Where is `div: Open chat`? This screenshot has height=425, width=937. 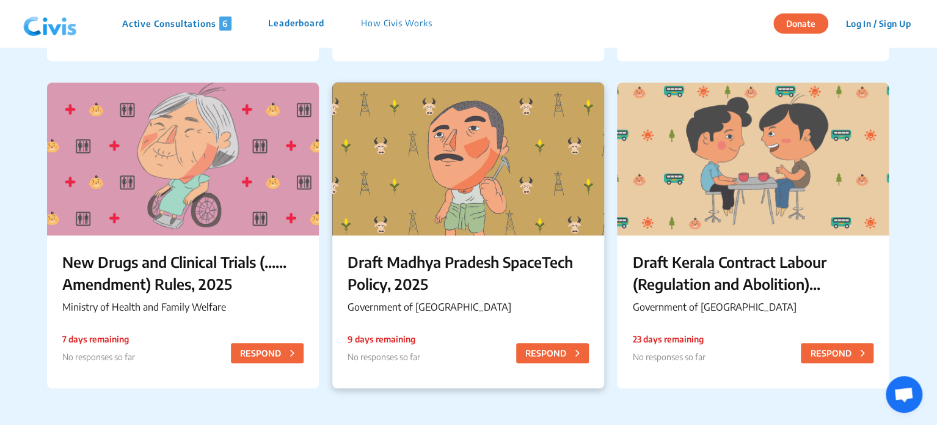
div: Open chat is located at coordinates (904, 394).